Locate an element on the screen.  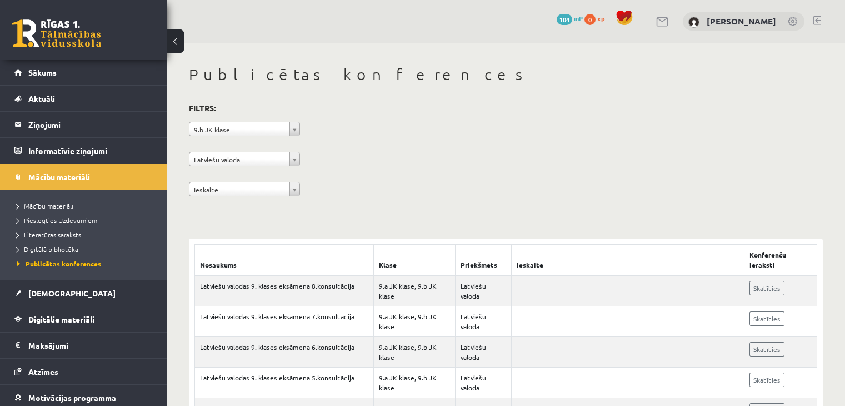
a: Maksājumi is located at coordinates (83, 345).